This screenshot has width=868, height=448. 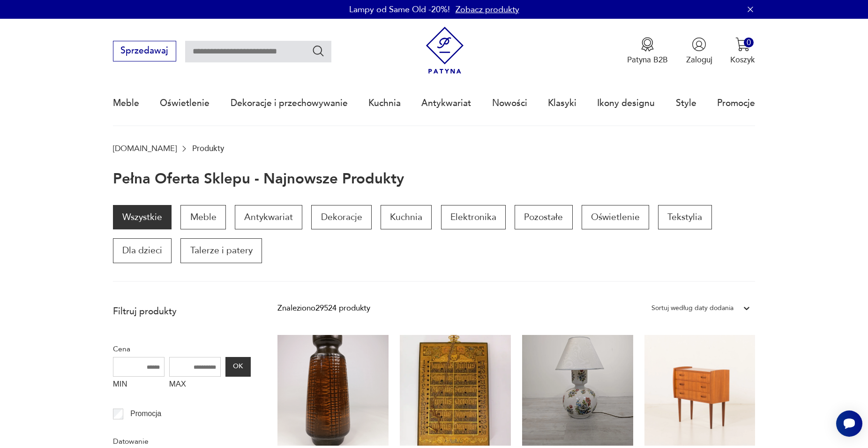 What do you see at coordinates (144, 51) in the screenshot?
I see `button: Sprzedawaj` at bounding box center [144, 51].